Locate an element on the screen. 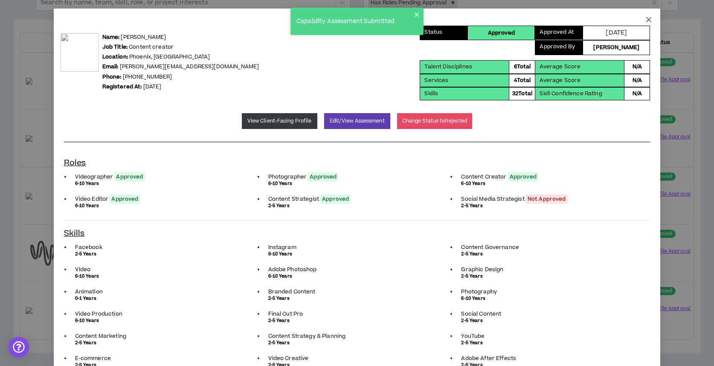 The image size is (714, 366). p: 0-1 Years is located at coordinates (164, 298).